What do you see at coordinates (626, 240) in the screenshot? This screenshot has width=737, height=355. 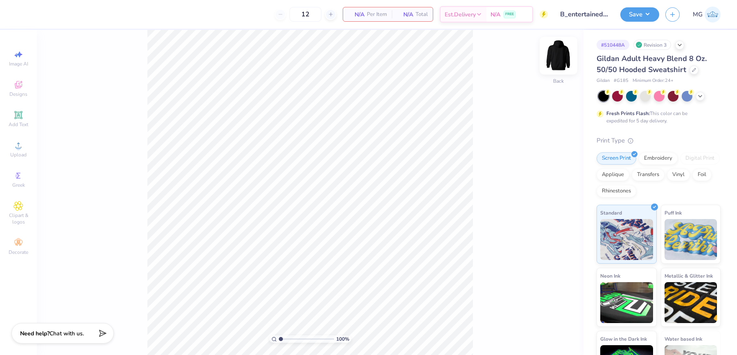 I see `img: Standard` at bounding box center [626, 240].